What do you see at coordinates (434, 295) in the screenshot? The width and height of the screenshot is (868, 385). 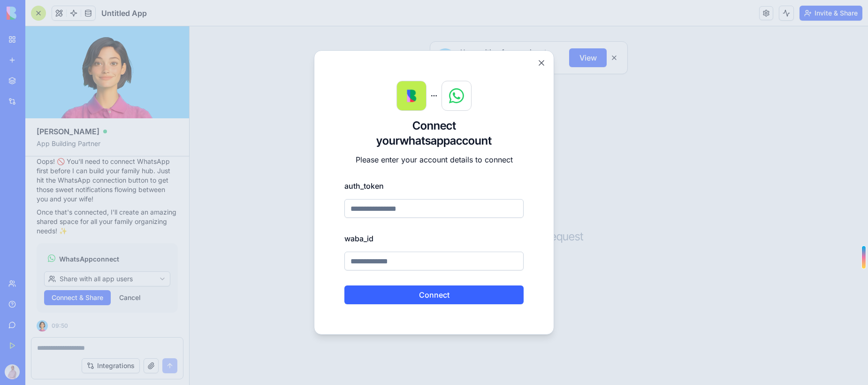 I see `button: Connect` at bounding box center [434, 295].